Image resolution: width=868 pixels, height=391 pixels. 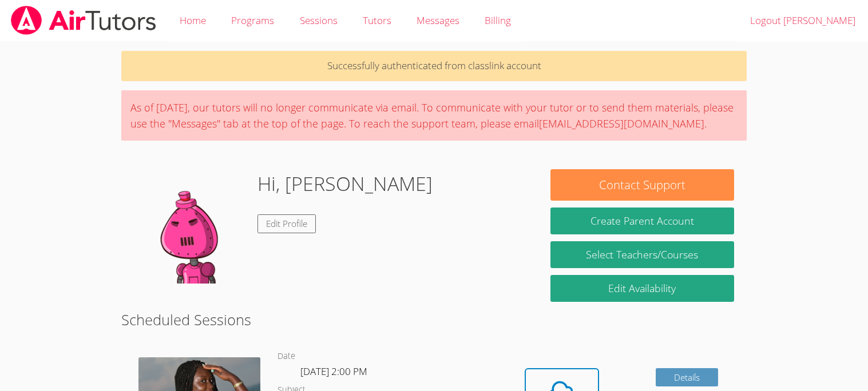 I want to click on p: Successfully authenticated from classlink account, so click(x=434, y=66).